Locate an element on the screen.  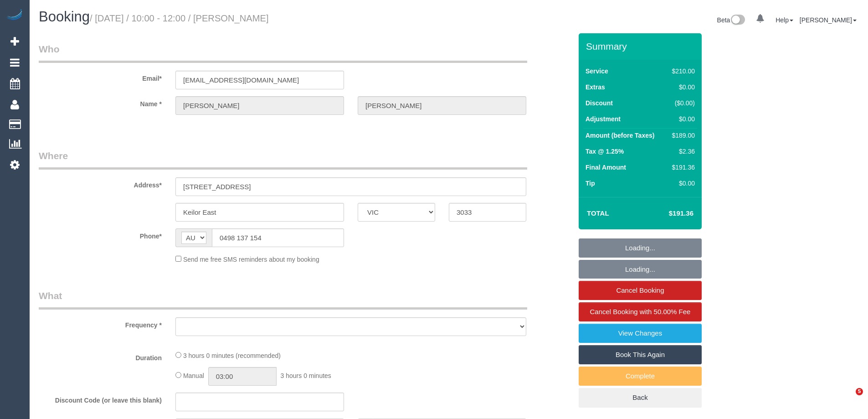
a: Help is located at coordinates (784, 20).